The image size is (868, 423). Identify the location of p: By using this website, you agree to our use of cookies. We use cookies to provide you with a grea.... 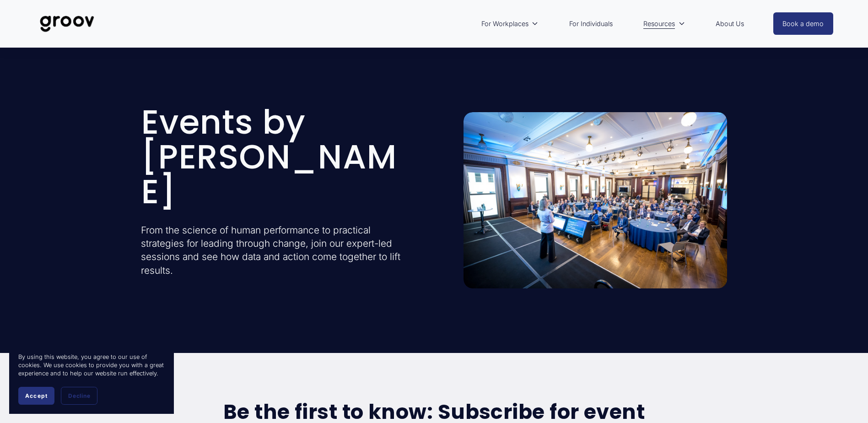
(91, 365).